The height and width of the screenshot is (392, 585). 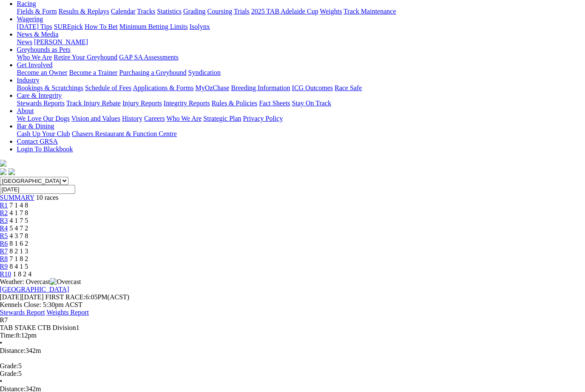 I want to click on a: Weights, so click(x=331, y=11).